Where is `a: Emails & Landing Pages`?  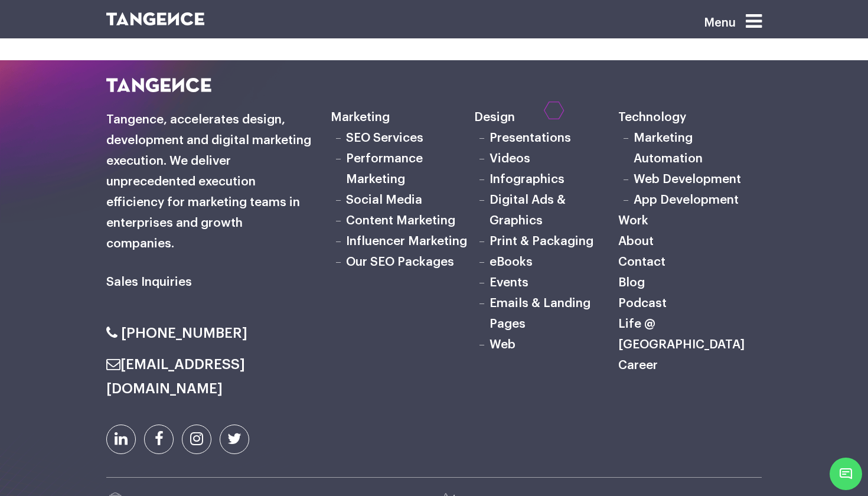
a: Emails & Landing Pages is located at coordinates (540, 314).